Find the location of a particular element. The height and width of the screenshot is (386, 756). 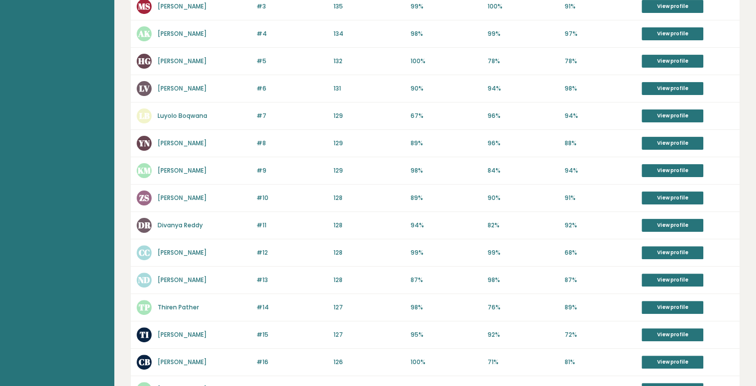

p: #16 is located at coordinates (292, 362).